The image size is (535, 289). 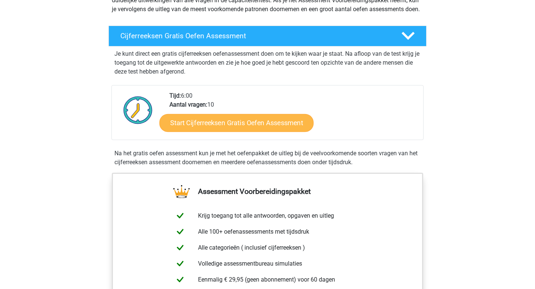 What do you see at coordinates (255, 36) in the screenshot?
I see `h4: Cijferreeksen Gratis Oefen Assessment` at bounding box center [255, 36].